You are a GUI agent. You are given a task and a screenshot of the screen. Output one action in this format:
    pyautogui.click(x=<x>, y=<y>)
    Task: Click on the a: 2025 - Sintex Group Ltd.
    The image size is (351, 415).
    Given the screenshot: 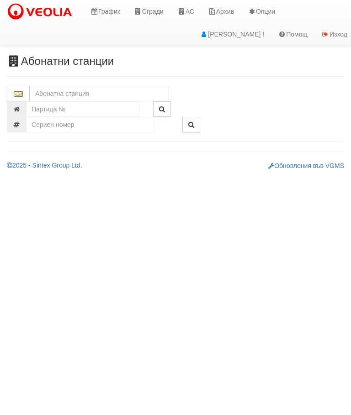 What is the action you would take?
    pyautogui.click(x=44, y=165)
    